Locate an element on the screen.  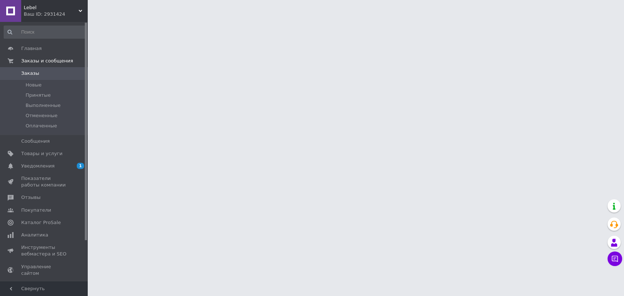
span: Оплаченные is located at coordinates (41, 126).